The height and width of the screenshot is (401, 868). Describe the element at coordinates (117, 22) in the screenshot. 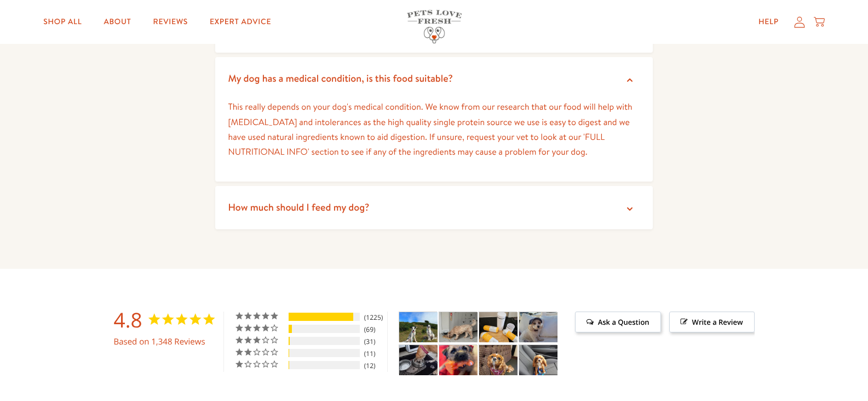

I see `a: About` at that location.